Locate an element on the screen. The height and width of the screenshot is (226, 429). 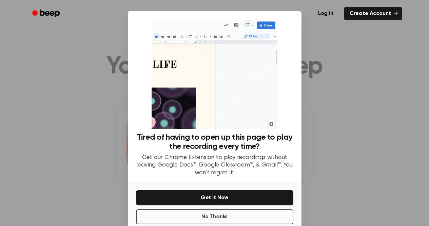
p: Get our Chrome Extension to play recordings without leaving Google Docs™, Google Classroom™, & Gm... is located at coordinates (215, 165).